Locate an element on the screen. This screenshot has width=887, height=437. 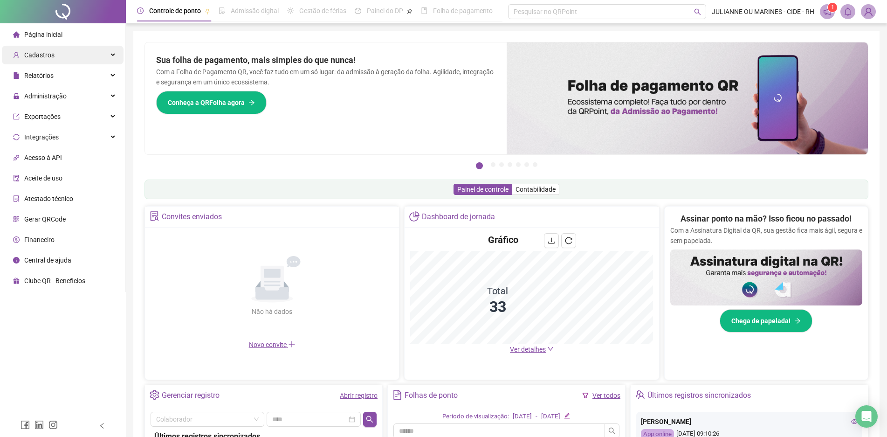
span: Acesso à API is located at coordinates (43, 158).